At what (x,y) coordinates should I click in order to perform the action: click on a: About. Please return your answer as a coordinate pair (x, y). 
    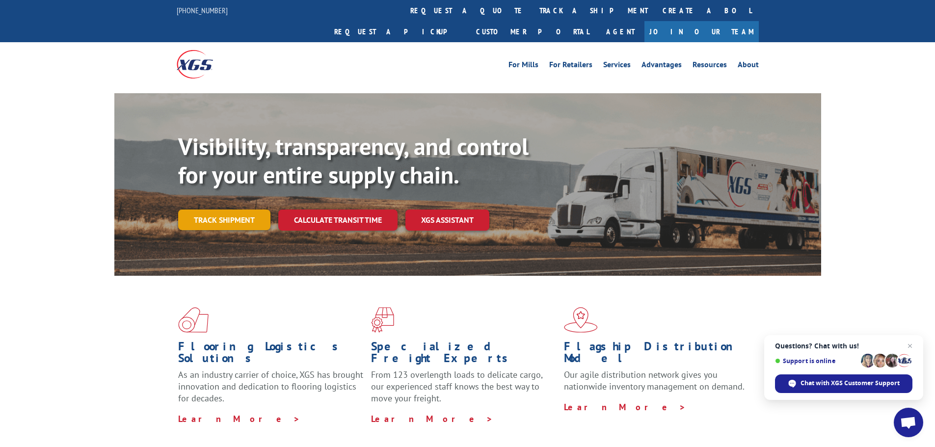
    Looking at the image, I should click on (748, 66).